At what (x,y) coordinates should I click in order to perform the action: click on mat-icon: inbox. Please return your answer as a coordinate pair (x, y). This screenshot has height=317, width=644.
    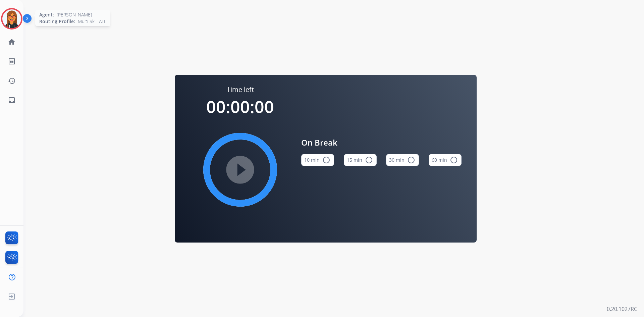
    Looking at the image, I should click on (12, 100).